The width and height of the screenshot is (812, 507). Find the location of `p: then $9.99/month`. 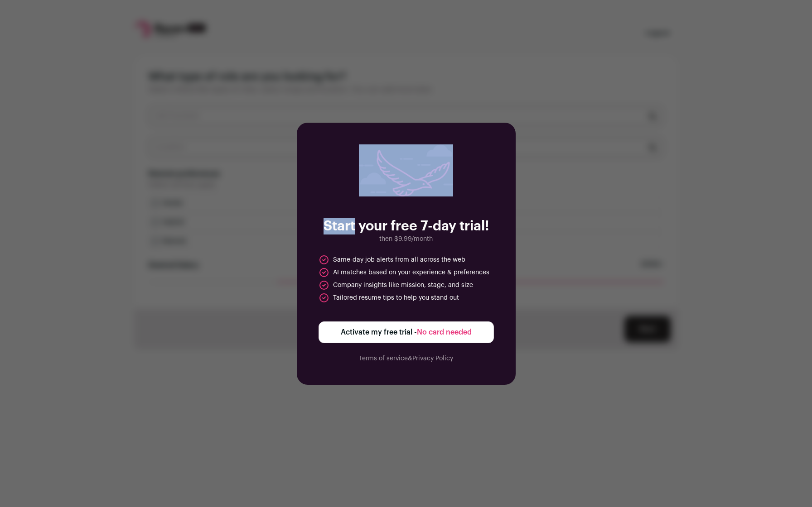

p: then $9.99/month is located at coordinates (406, 239).